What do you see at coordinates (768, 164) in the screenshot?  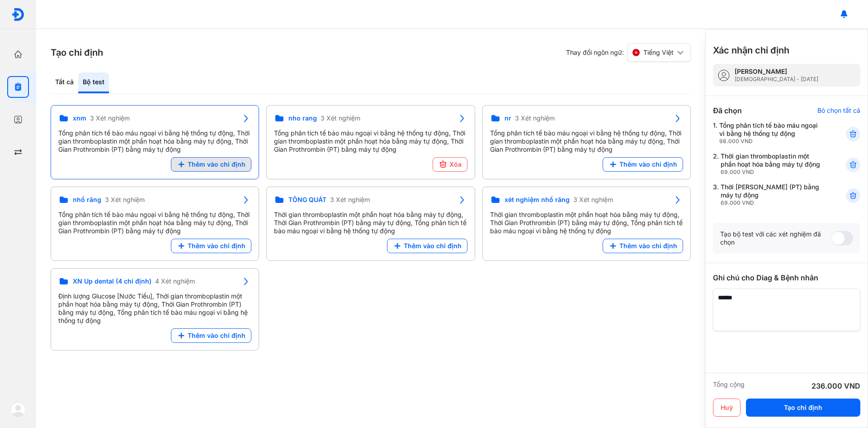 I see `div: 2.` at bounding box center [768, 164].